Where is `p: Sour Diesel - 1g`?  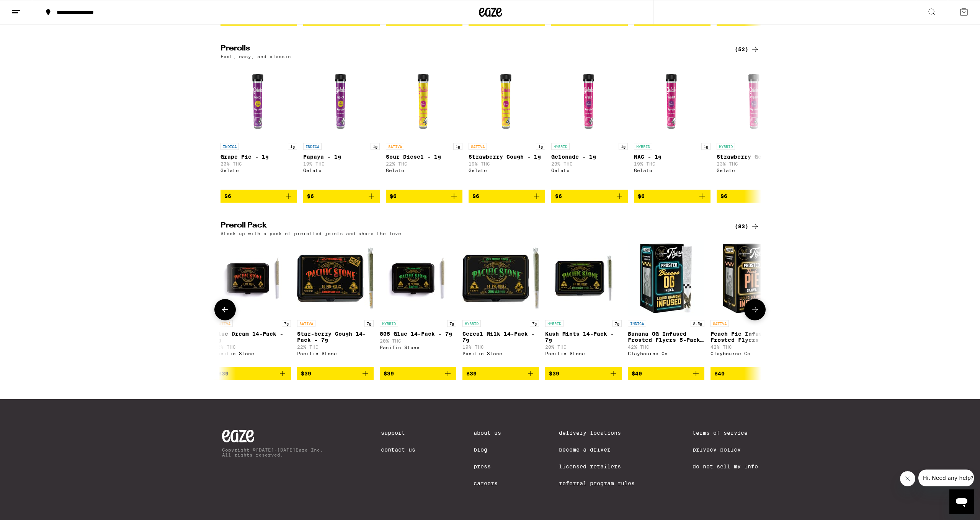 p: Sour Diesel - 1g is located at coordinates (424, 157).